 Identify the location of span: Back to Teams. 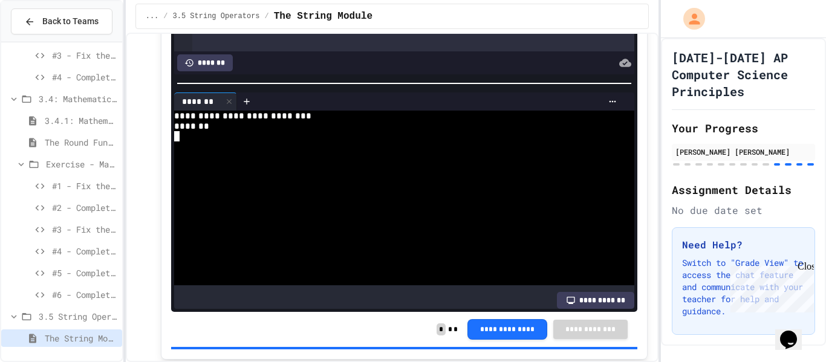
(70, 21).